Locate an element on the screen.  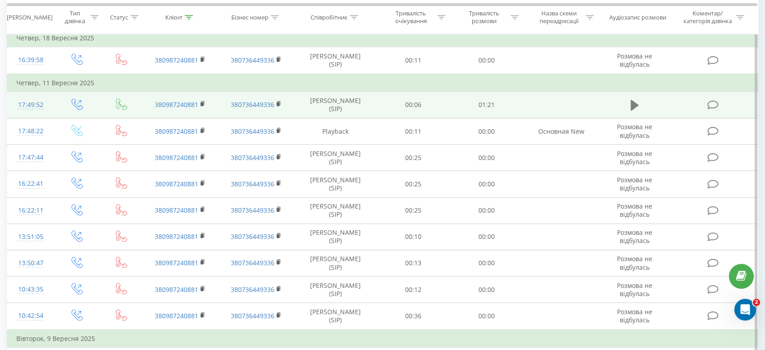
div: 16:22:11 is located at coordinates (30, 210).